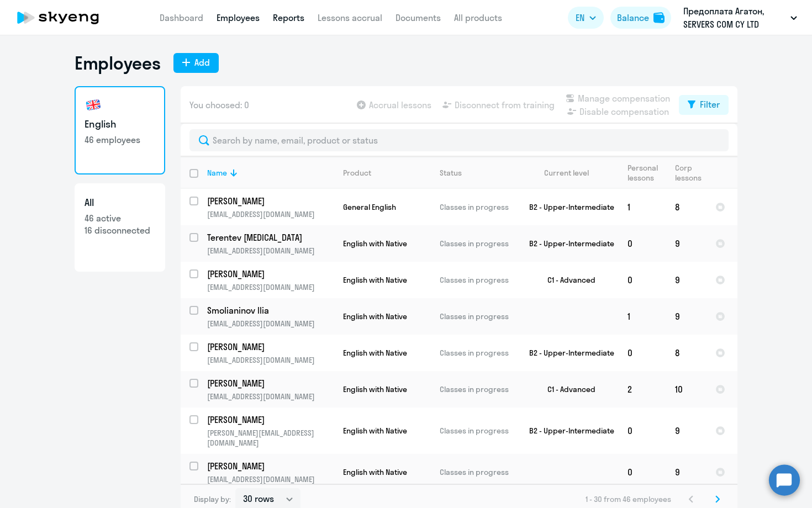 The image size is (812, 508). I want to click on p: Smolianinov Ilia, so click(270, 310).